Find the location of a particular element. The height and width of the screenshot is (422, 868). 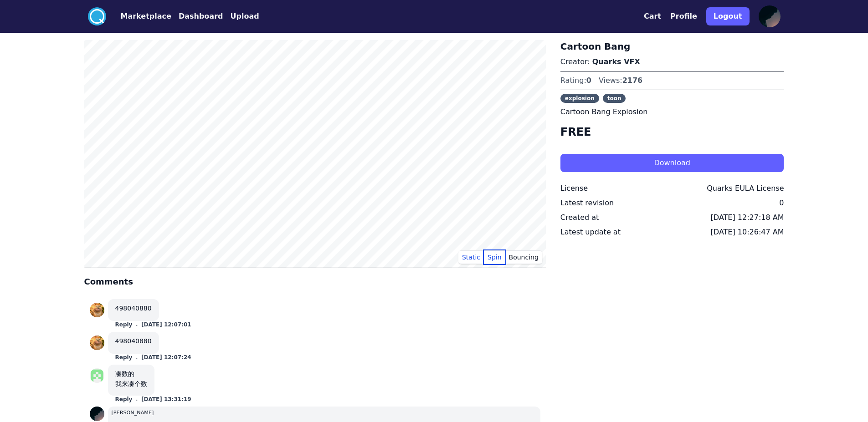

a: Marketplace is located at coordinates (138, 17).